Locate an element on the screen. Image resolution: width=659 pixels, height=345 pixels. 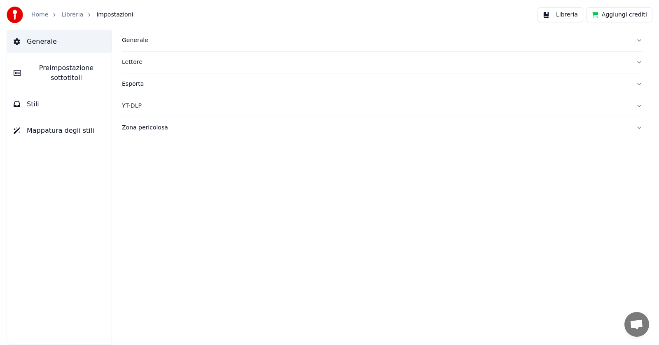
div: Lettore is located at coordinates (376, 62).